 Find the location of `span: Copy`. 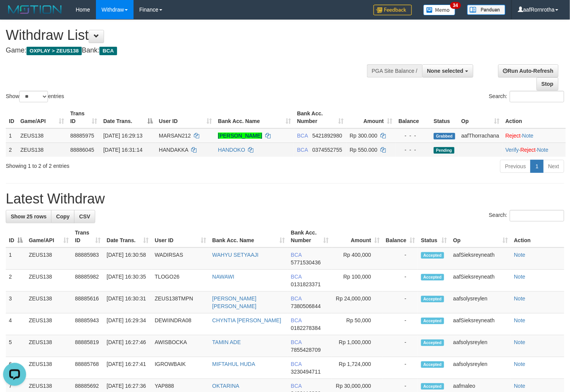

span: Copy is located at coordinates (63, 217).